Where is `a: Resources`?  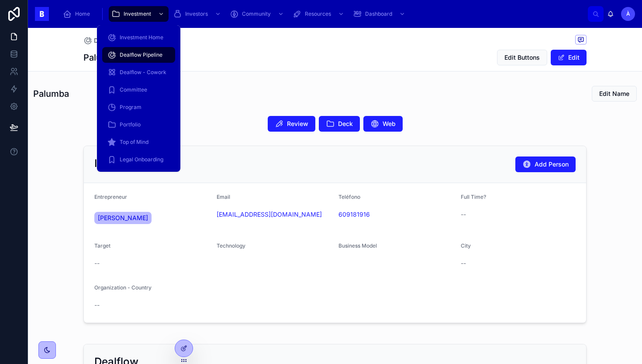 a: Resources is located at coordinates (319, 14).